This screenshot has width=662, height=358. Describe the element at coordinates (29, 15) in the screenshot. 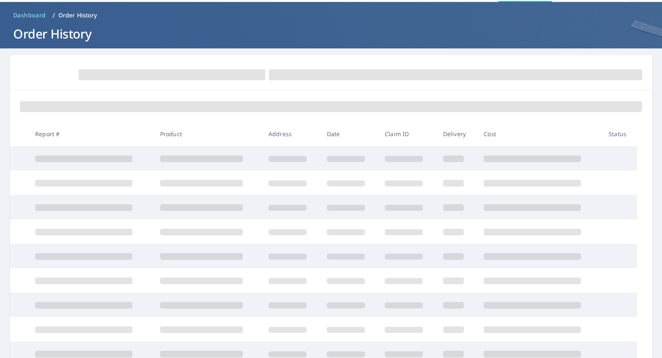

I see `span: Dashboard` at that location.